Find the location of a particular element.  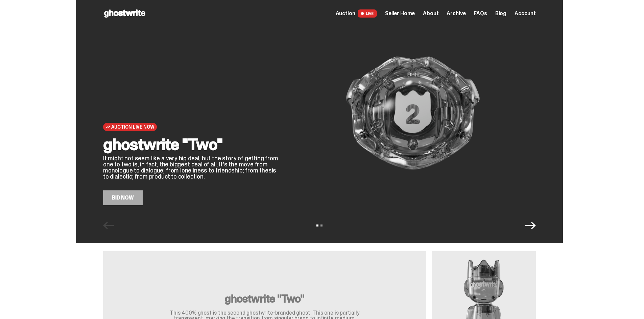

a: Blog is located at coordinates (501, 13).